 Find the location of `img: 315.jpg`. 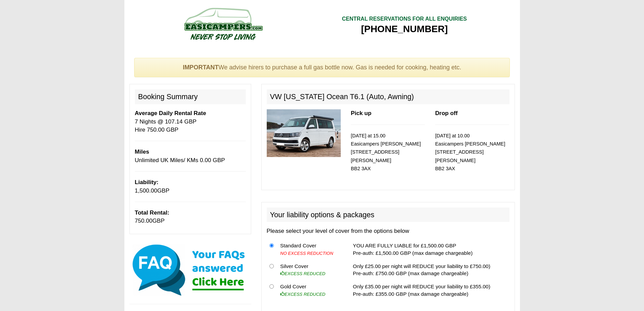

img: 315.jpg is located at coordinates (303, 133).